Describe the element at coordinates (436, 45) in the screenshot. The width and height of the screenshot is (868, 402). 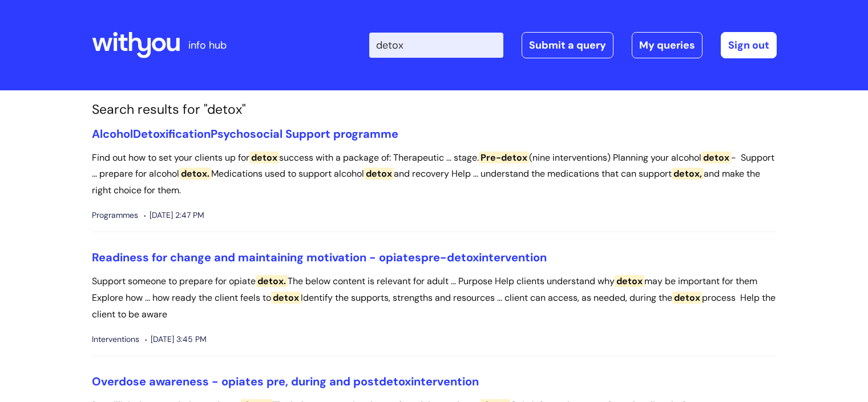
I see `input: Search` at that location.